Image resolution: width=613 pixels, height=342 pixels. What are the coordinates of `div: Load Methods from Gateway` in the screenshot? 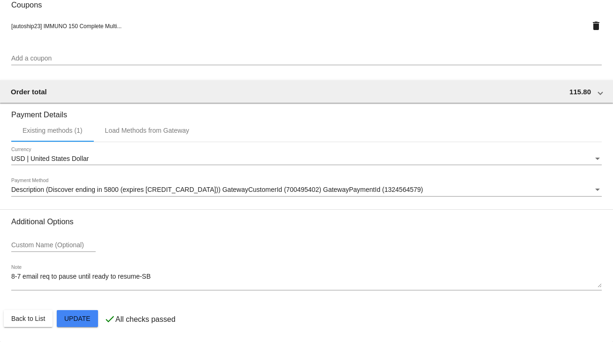 It's located at (147, 130).